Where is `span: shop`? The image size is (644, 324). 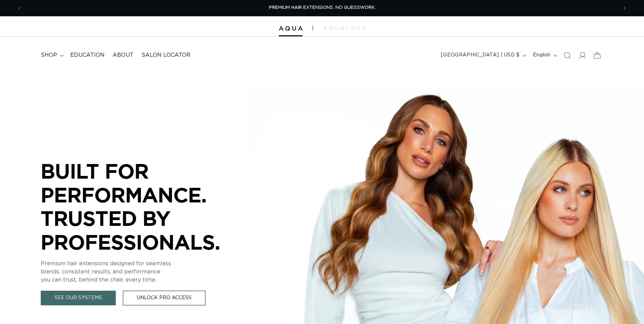
span: shop is located at coordinates (49, 55).